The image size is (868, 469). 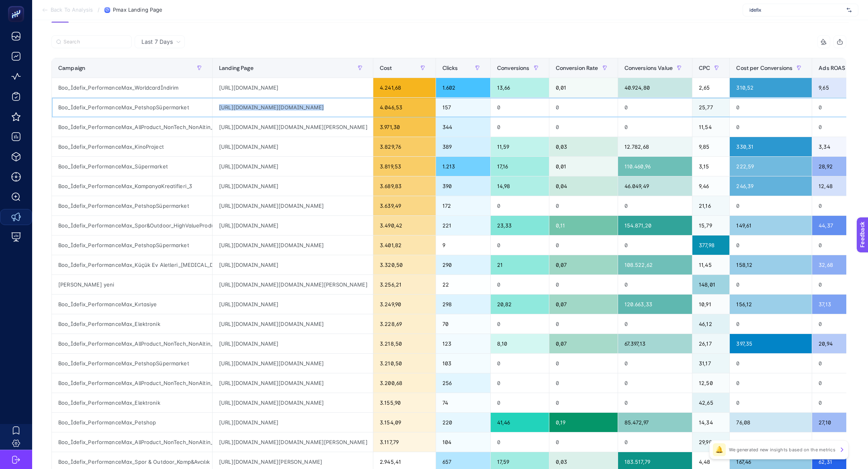 What do you see at coordinates (711, 166) in the screenshot?
I see `div: 3,15` at bounding box center [711, 166].